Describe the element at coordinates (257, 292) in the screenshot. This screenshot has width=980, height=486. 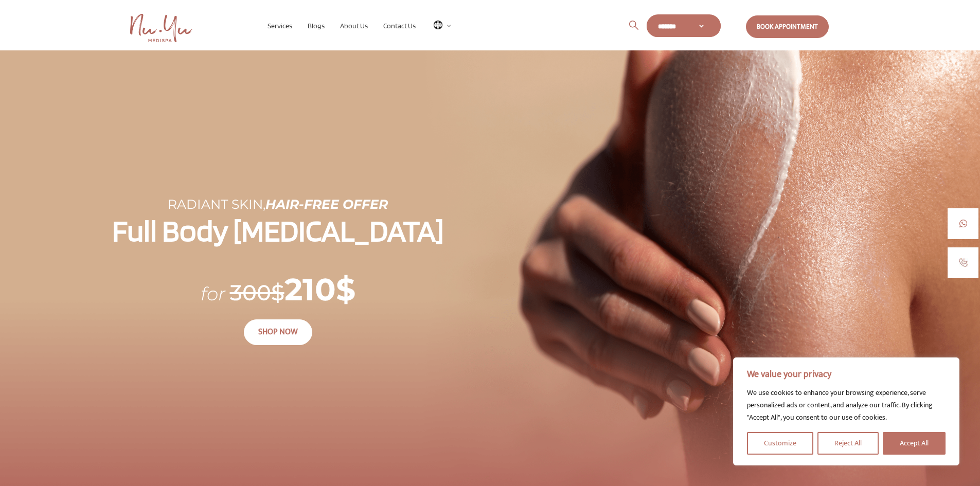
I see `span: 300$` at that location.